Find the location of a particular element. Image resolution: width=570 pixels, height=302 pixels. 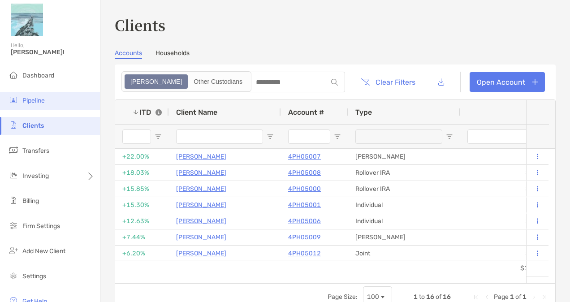

div: Previous Page is located at coordinates (487, 297).